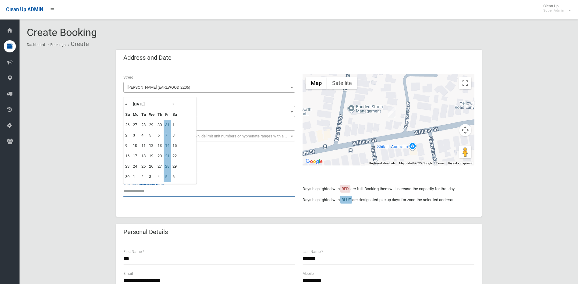 The width and height of the screenshot is (578, 284). I want to click on span: BLUE, so click(346, 199).